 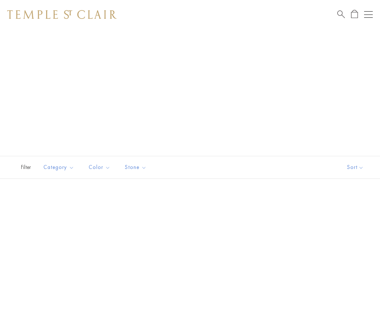 I want to click on a: Search, so click(x=341, y=14).